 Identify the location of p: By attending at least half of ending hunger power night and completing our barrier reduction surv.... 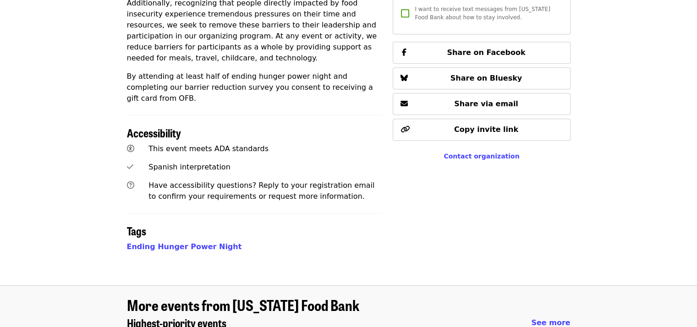
(254, 87).